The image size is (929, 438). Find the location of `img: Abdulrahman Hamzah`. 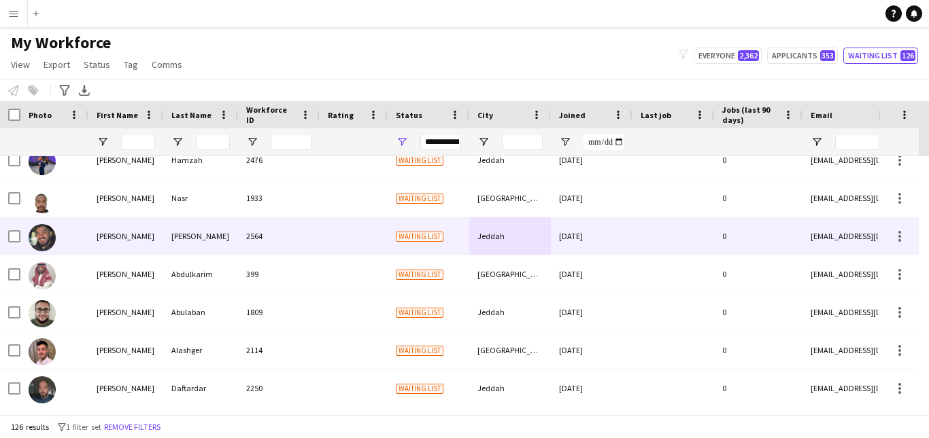

img: Abdulrahman Hamzah is located at coordinates (42, 162).